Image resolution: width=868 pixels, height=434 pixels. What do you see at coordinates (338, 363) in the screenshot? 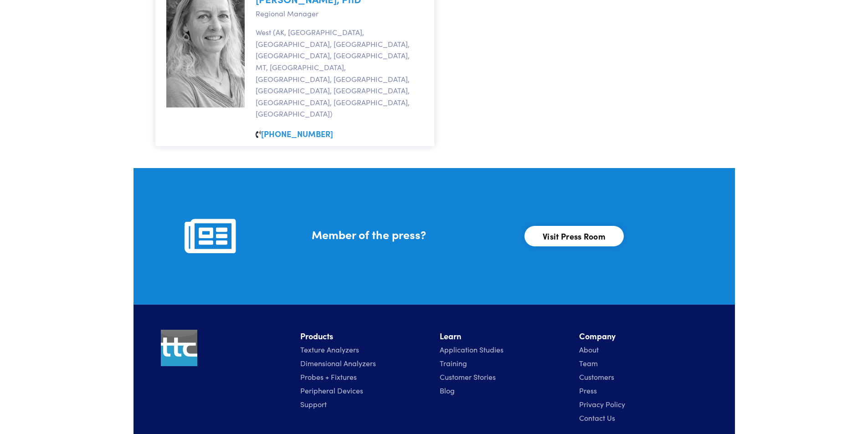
I see `a: Dimensional Analyzers` at bounding box center [338, 363].